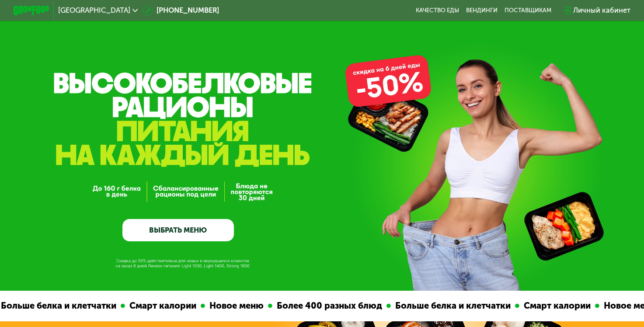 Image resolution: width=644 pixels, height=327 pixels. Describe the element at coordinates (234, 305) in the screenshot. I see `div: Новое меню` at that location.